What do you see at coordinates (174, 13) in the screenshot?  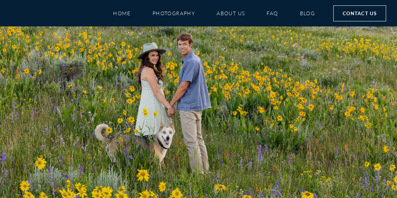 I see `a: Photography` at bounding box center [174, 13].